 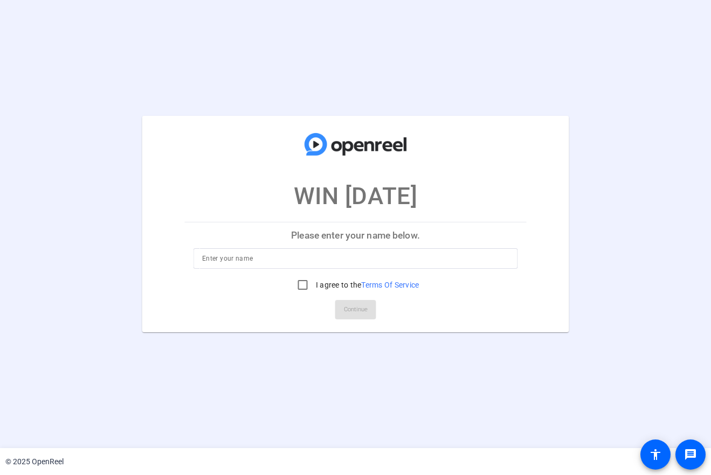 I want to click on p: Please enter your name below., so click(x=355, y=235).